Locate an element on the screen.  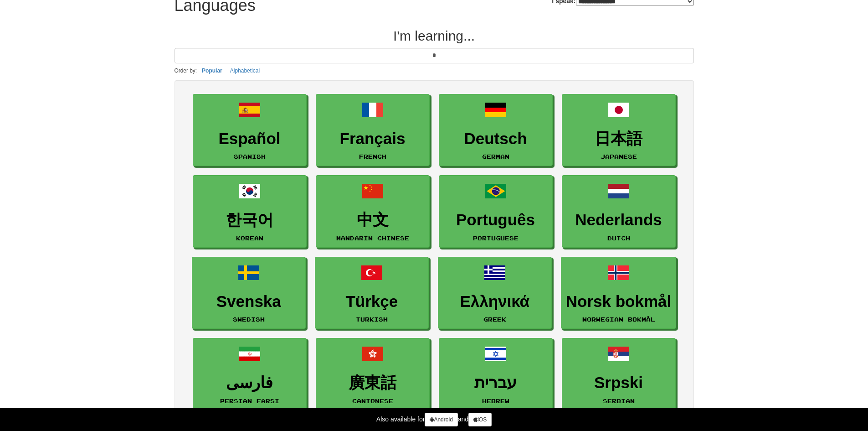
a: SvenskaSwedish is located at coordinates (249, 292).